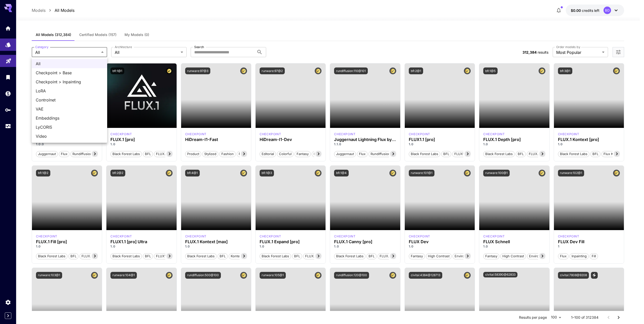  Describe the element at coordinates (69, 100) in the screenshot. I see `span: Controlnet` at that location.